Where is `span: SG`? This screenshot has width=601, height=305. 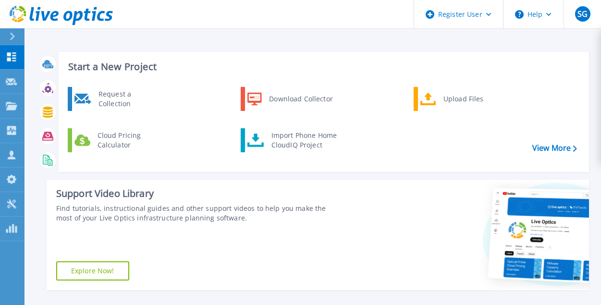
span: SG is located at coordinates (582, 14).